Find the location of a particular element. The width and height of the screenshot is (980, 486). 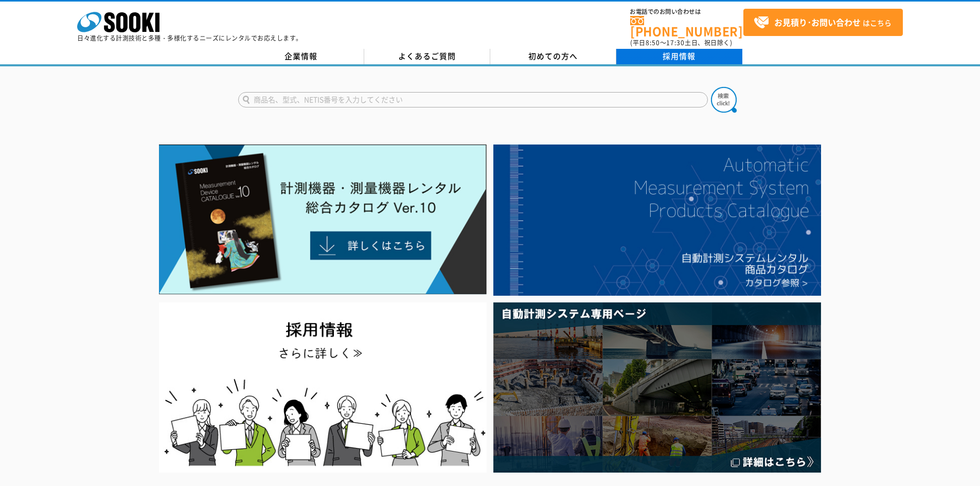

p: 日々進化する計測技術と多種・多様化するニーズにレンタルでお応えします。 is located at coordinates (189, 38).